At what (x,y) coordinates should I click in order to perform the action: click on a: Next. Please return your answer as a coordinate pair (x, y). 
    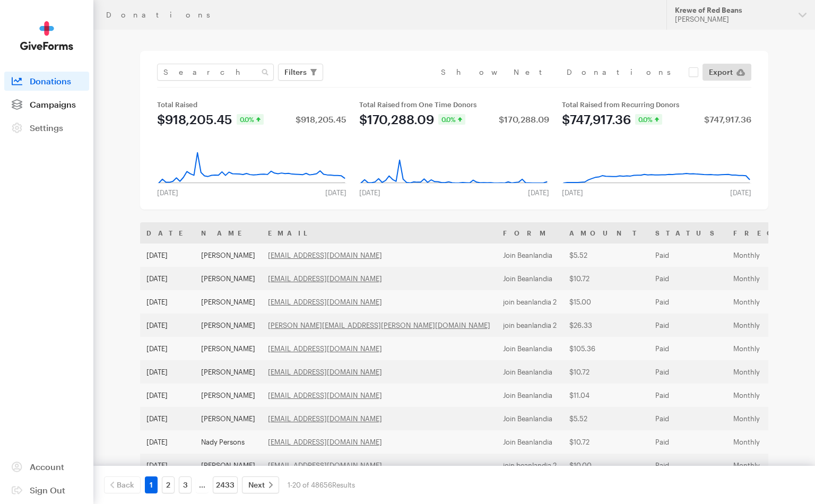
    Looking at the image, I should click on (261, 485).